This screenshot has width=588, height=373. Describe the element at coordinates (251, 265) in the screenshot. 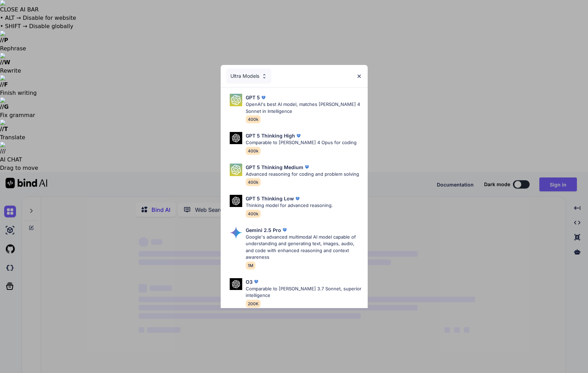

I see `span: 1M` at that location.